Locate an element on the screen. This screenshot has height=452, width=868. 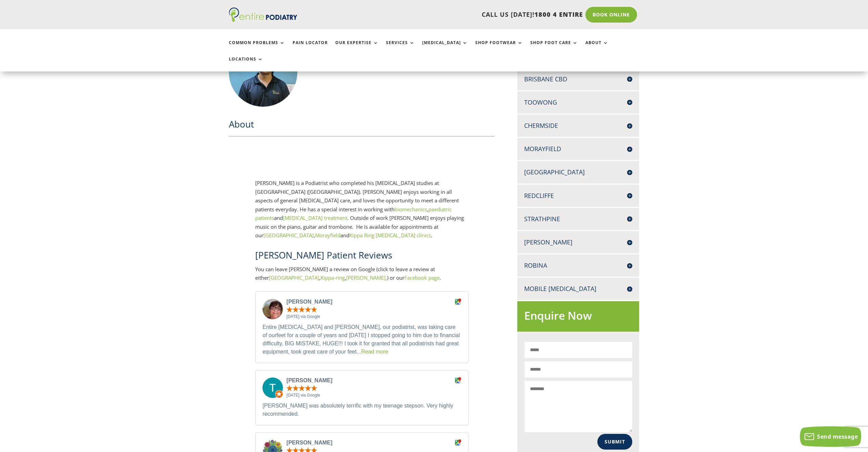
a: Shop Foot Care is located at coordinates (554, 47).